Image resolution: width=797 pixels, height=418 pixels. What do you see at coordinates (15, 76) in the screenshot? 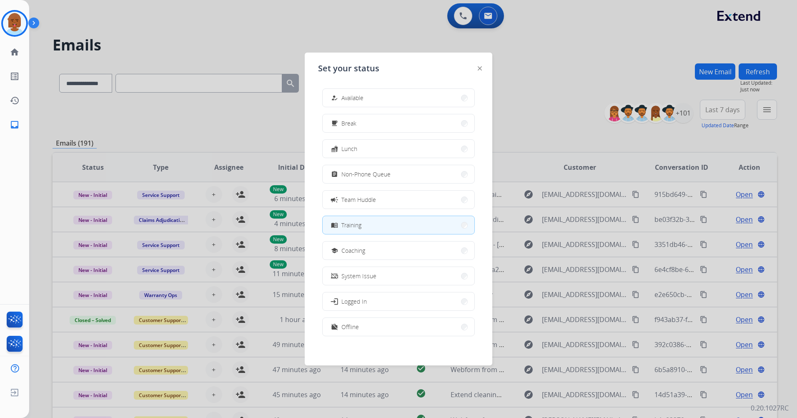
I see `mat-icon: list_alt` at bounding box center [15, 76].